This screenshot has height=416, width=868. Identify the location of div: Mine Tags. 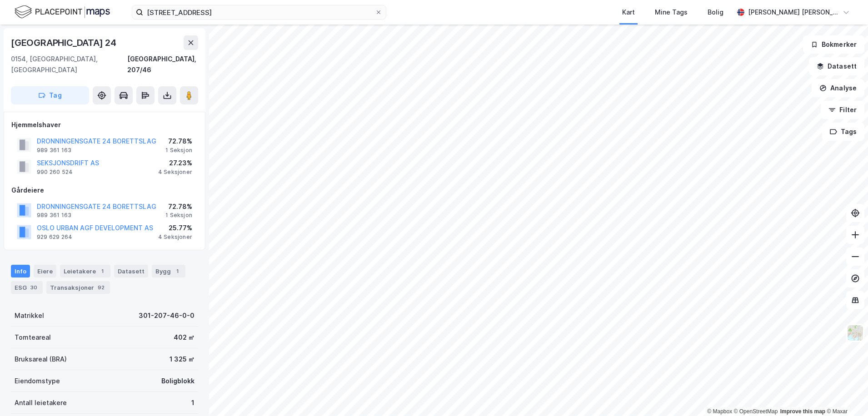
(672, 12).